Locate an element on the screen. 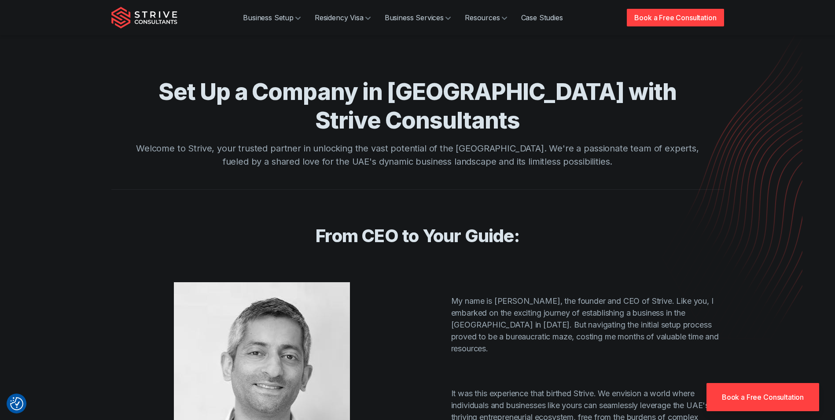  a: Resources is located at coordinates (486, 18).